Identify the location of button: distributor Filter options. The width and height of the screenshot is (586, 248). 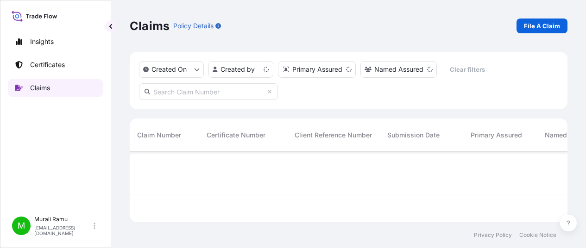
(317, 69).